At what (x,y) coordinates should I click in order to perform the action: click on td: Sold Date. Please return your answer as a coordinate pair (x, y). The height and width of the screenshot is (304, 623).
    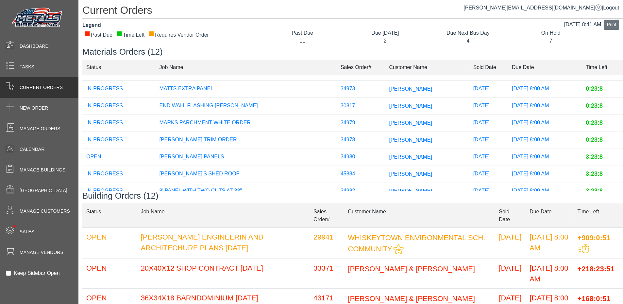
    Looking at the image, I should click on (489, 67).